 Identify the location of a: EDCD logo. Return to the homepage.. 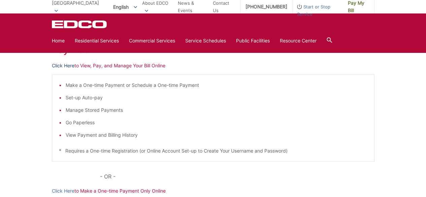
(80, 24).